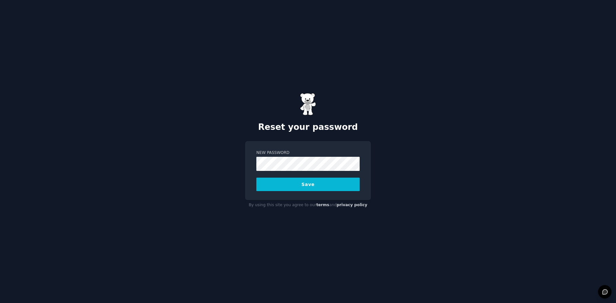  Describe the element at coordinates (323, 205) in the screenshot. I see `a: terms` at that location.